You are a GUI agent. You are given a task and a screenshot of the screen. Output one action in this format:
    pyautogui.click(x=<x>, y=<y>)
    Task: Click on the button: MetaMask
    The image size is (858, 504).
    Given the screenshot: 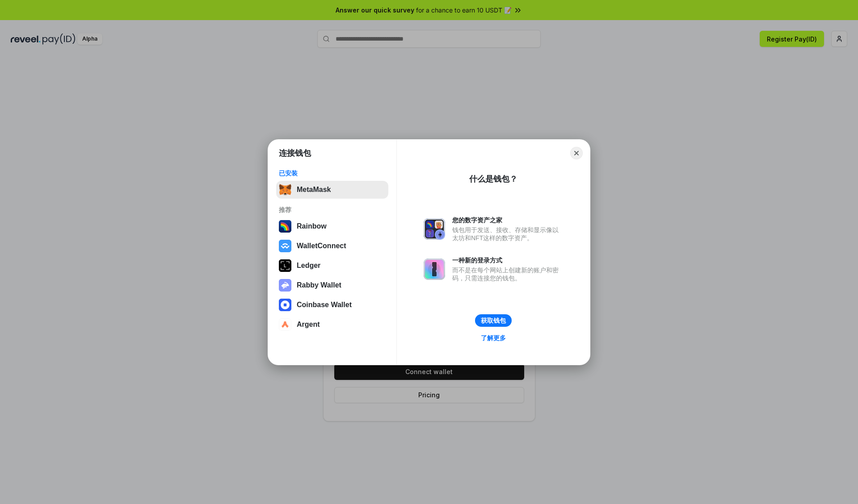 What is the action you would take?
    pyautogui.click(x=332, y=190)
    